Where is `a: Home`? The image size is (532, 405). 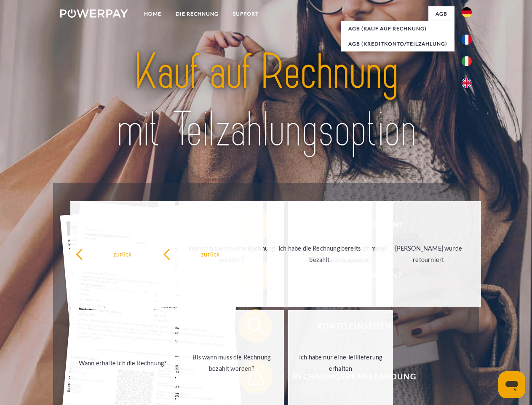
a: Home is located at coordinates (153, 14).